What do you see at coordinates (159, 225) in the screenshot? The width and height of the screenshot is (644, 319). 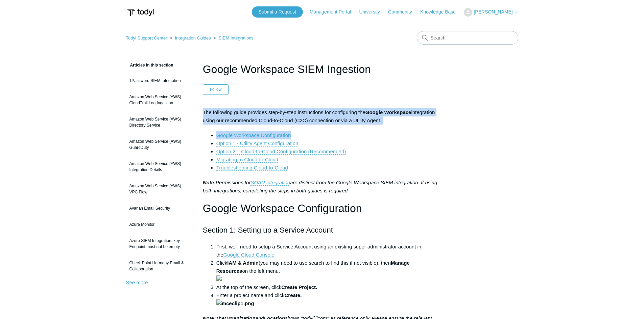 I see `a: Azure Monitor` at bounding box center [159, 225].